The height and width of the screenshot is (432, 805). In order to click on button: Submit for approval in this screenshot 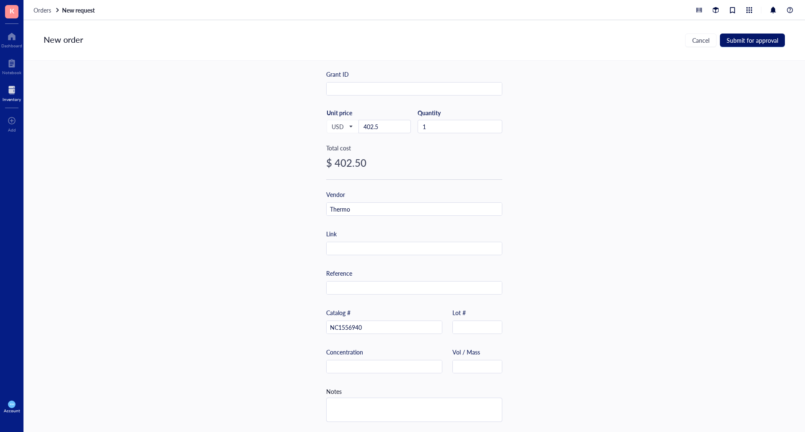, I will do `click(752, 40)`.